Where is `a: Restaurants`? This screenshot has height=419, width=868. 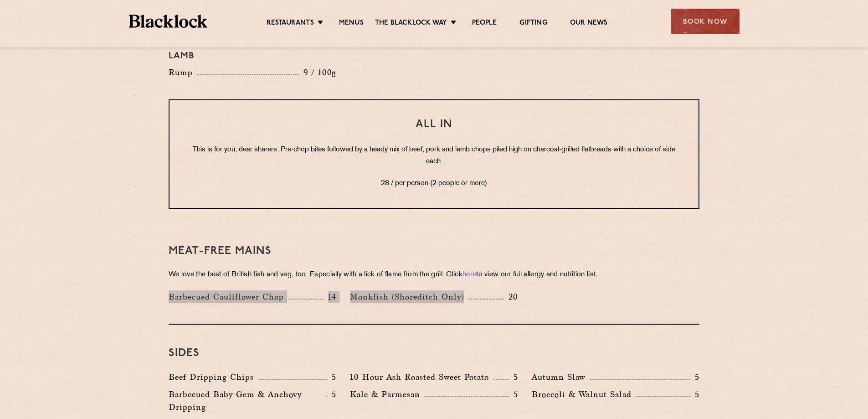
a: Restaurants is located at coordinates (290, 24).